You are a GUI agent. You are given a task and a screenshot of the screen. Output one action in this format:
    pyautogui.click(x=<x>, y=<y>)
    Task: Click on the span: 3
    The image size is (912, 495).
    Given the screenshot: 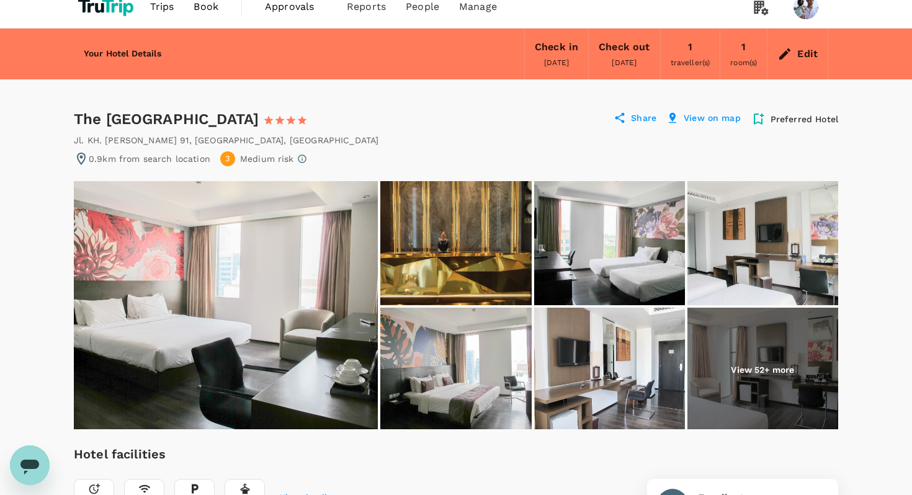 What is the action you would take?
    pyautogui.click(x=228, y=159)
    